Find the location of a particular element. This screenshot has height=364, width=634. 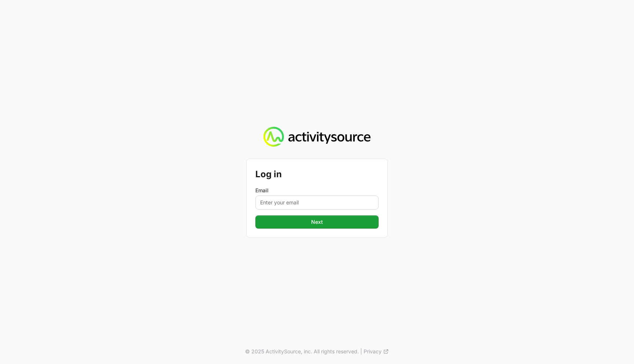

button: Next is located at coordinates (317, 222).